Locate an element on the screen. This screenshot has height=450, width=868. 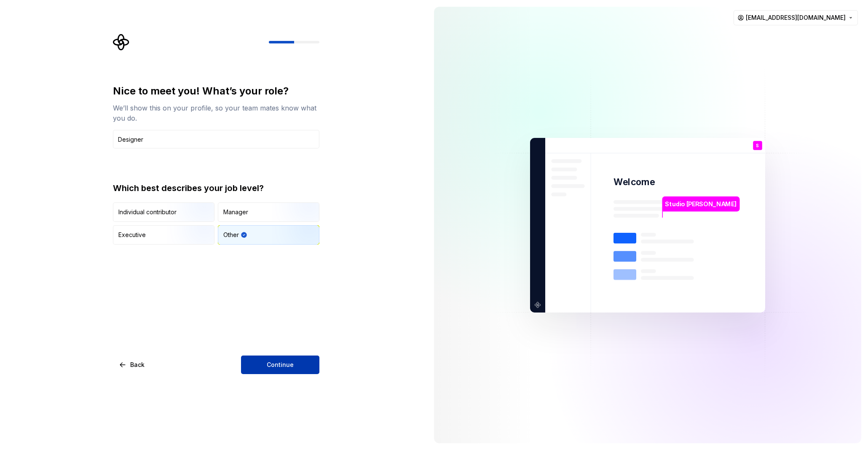
button: Continue is located at coordinates (280, 365).